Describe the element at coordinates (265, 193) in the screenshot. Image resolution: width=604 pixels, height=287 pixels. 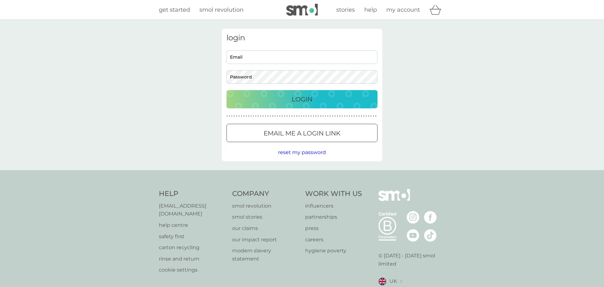
I see `h4: Company` at that location.